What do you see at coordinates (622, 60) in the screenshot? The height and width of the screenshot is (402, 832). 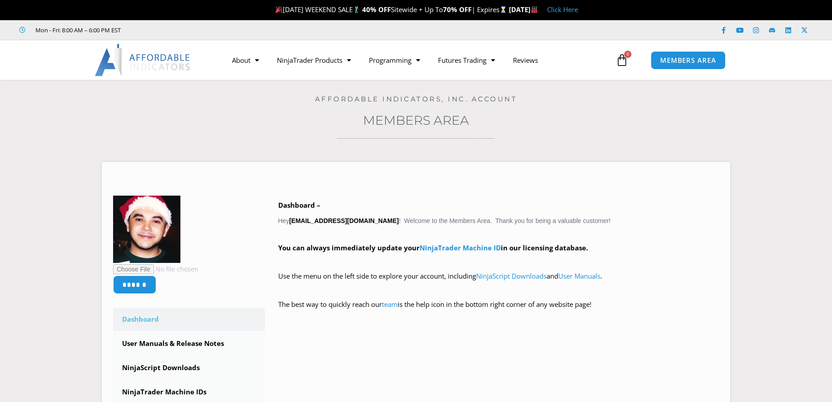 I see `a: 0` at bounding box center [622, 60].